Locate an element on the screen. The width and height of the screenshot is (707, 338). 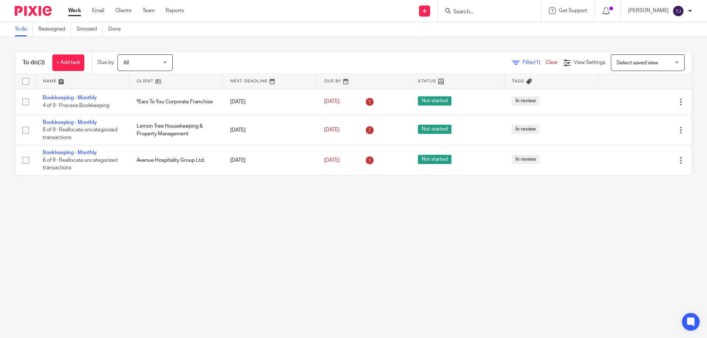
span: View Settings is located at coordinates (589, 63).